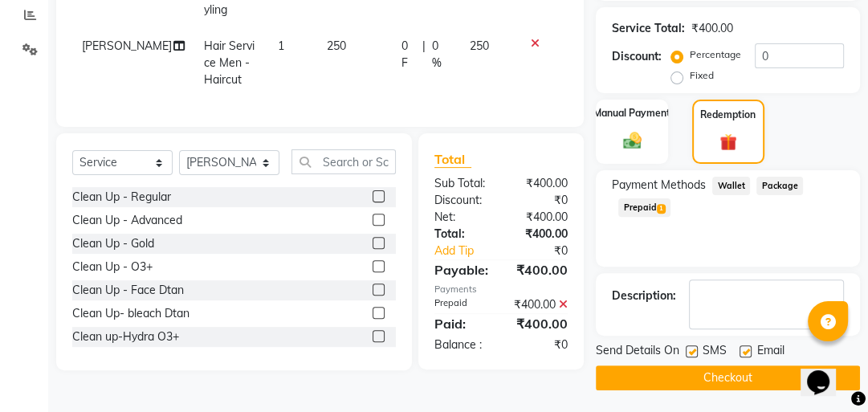 This screenshot has width=868, height=412. What do you see at coordinates (658, 185) in the screenshot?
I see `span: Payment Methods` at bounding box center [658, 185].